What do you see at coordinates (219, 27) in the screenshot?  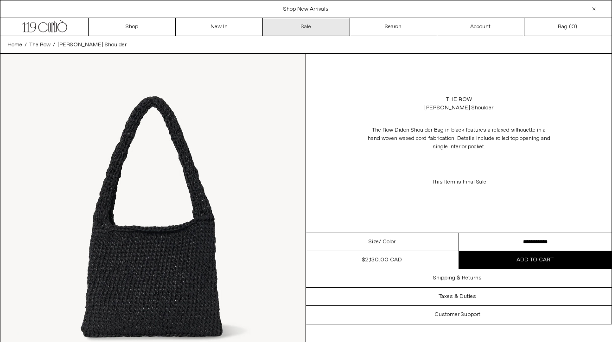 I see `a: New In` at bounding box center [219, 27].